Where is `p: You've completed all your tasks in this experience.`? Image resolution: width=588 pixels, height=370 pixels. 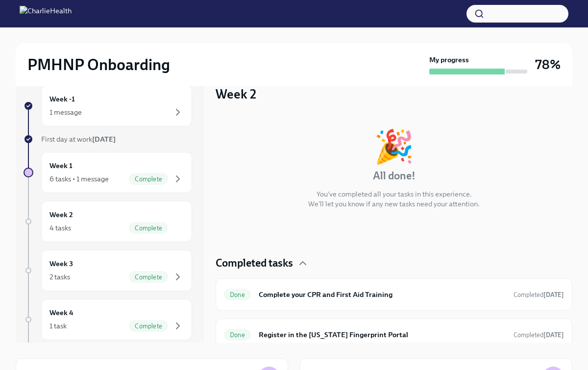 p: You've completed all your tasks in this experience. is located at coordinates (394, 194).